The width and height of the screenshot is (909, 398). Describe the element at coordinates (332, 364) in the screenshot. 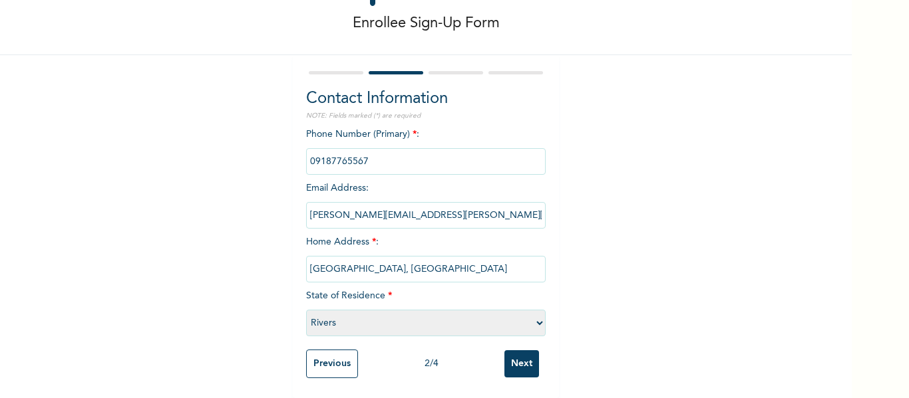

I see `input: Previous` at that location.